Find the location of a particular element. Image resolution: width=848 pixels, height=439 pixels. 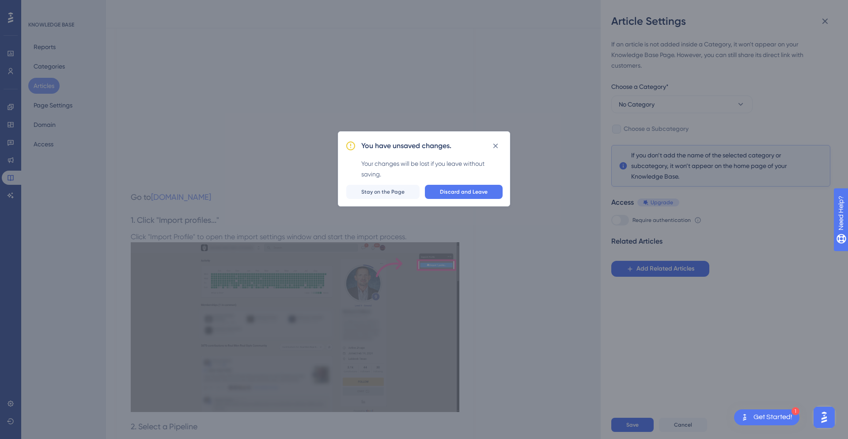

div: Your changes will be lost if you leave without saving. is located at coordinates (432, 169).